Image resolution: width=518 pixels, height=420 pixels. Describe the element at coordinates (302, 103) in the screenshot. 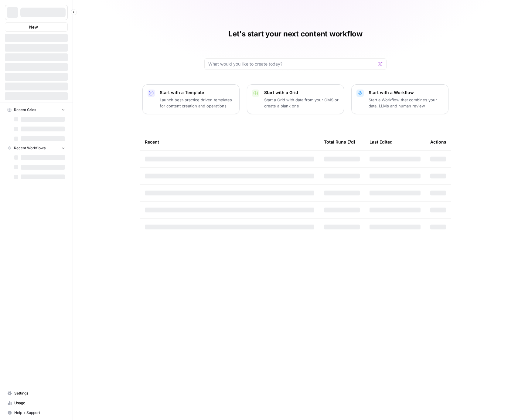

I see `p: Start a Grid with data from your CMS or create a blank one` at that location.